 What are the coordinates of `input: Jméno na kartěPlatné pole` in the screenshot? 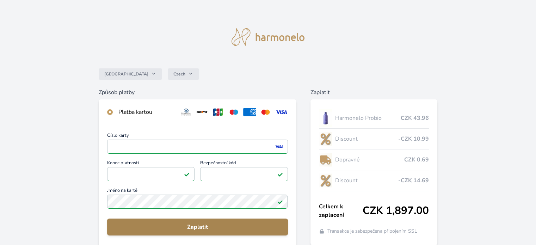 It's located at (197, 202).